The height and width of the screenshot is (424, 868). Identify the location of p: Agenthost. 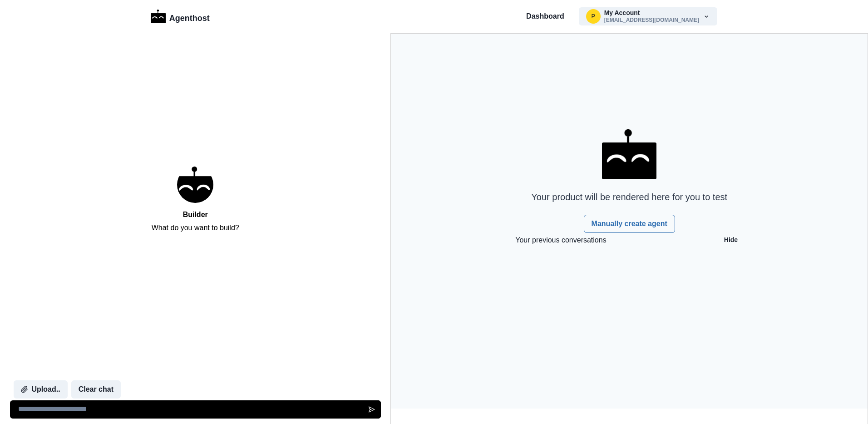
(189, 16).